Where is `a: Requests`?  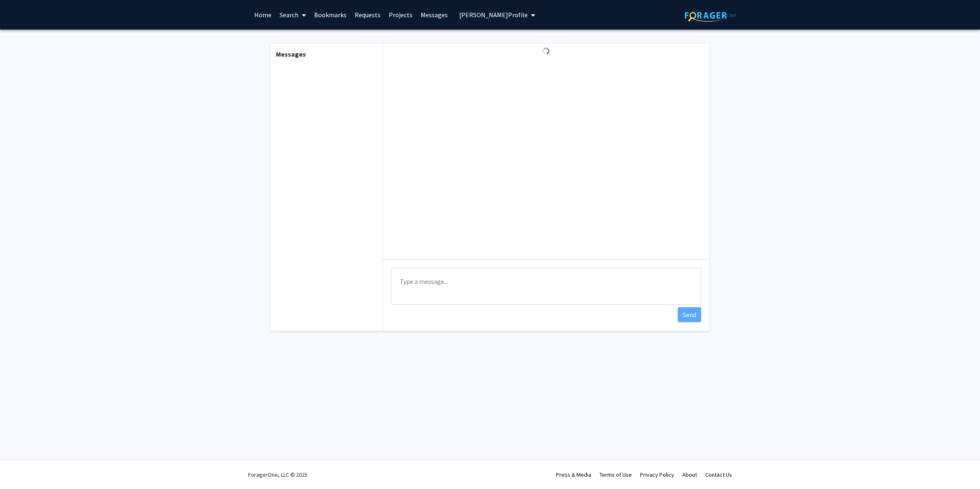
a: Requests is located at coordinates (368, 15).